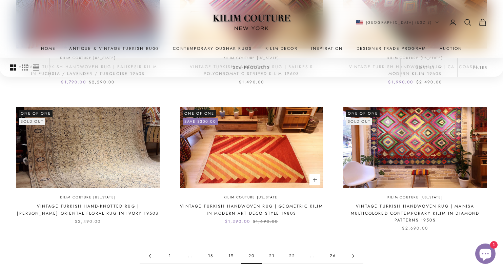 Image resolution: width=503 pixels, height=271 pixels. What do you see at coordinates (265, 221) in the screenshot?
I see `compare-at-price: $1,690.00` at bounding box center [265, 221].